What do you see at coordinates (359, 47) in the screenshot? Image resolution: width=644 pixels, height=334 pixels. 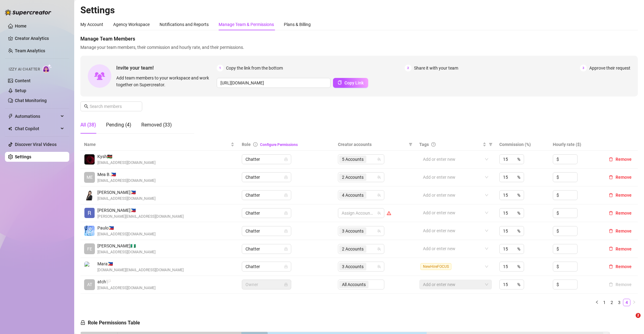 I see `span: Manage your team members, their commission and hourly rate, and their permissions.` at bounding box center [359, 47].